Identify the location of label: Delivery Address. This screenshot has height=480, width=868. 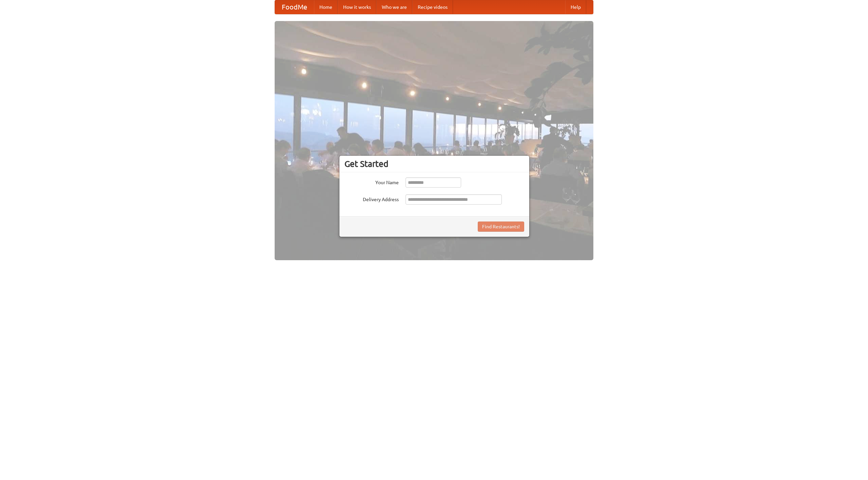
(372, 198).